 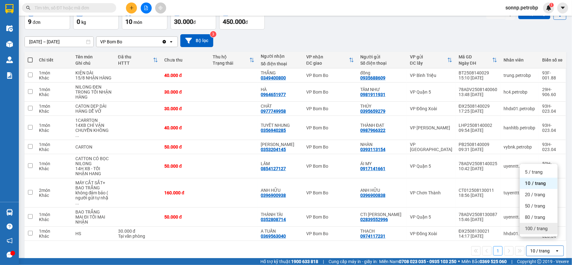 I want to click on div: 02839552996, so click(x=374, y=220).